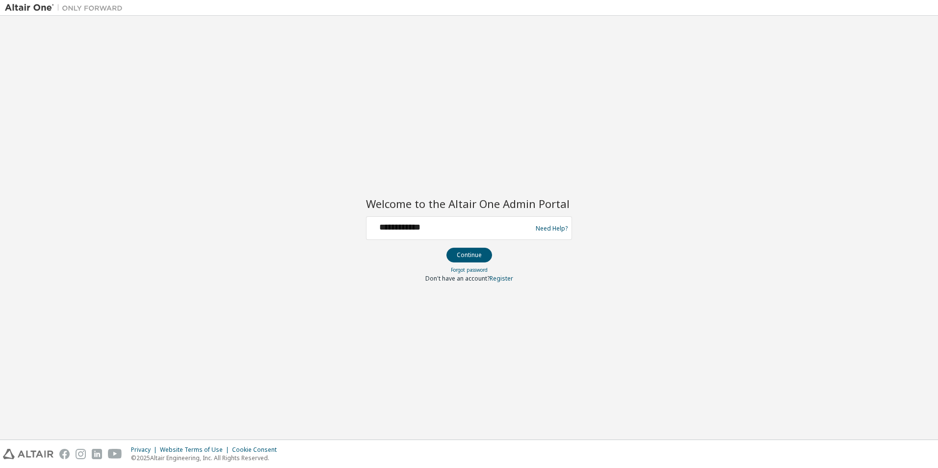 This screenshot has width=938, height=468. What do you see at coordinates (207, 458) in the screenshot?
I see `p: © 2025 Altair Engineering, Inc. All Rights Reserved.` at bounding box center [207, 458].